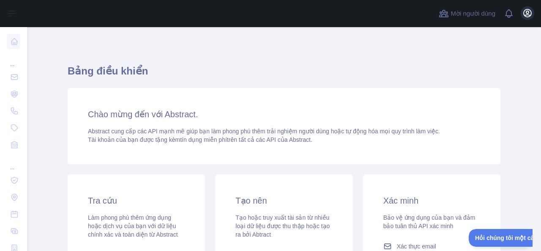 This screenshot has width=541, height=251. Describe the element at coordinates (430, 222) in the screenshot. I see `font: Bảo vệ ứng dụng của bạn và đảm bảo tuân thủ API xác minh` at that location.